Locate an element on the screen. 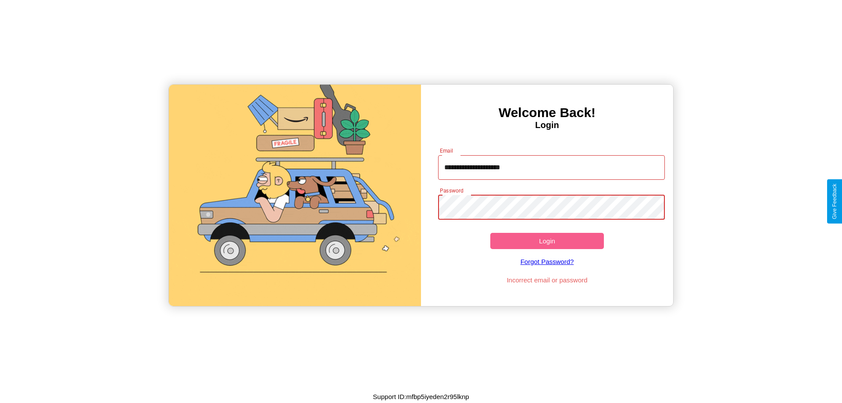 This screenshot has height=403, width=842. p: Incorrect email or password is located at coordinates (548, 280).